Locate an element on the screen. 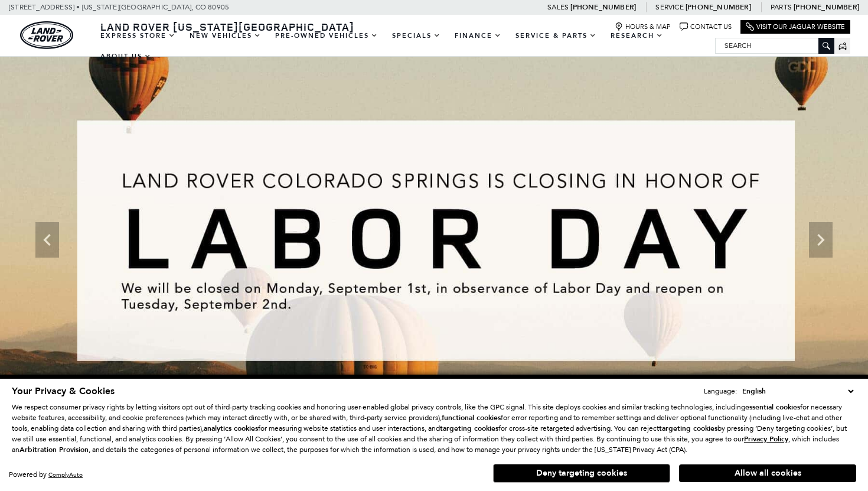 The image size is (868, 491). span: Parts is located at coordinates (781, 7).